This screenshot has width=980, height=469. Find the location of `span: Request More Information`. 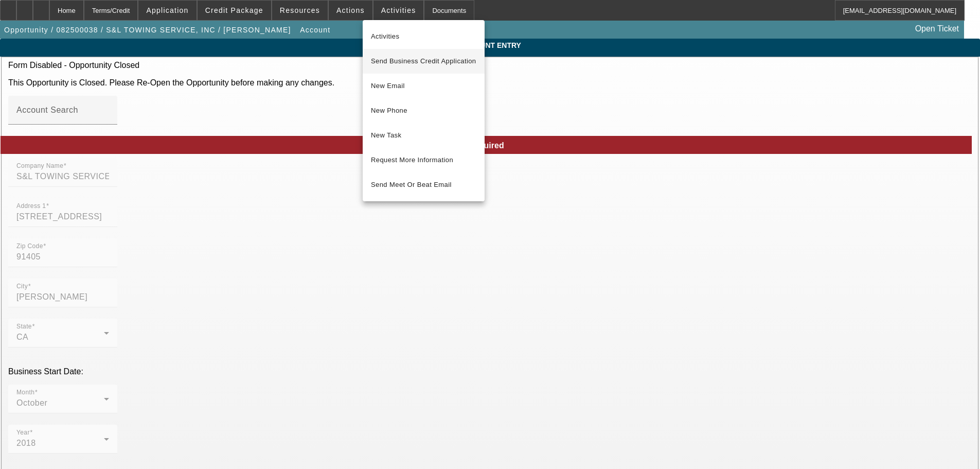

span: Request More Information is located at coordinates (423, 160).